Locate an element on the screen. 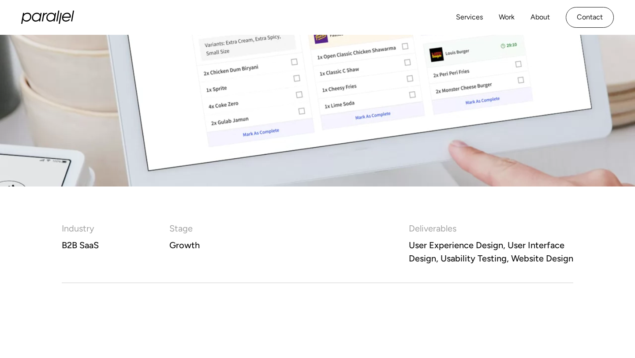 This screenshot has height=358, width=635. a: About is located at coordinates (540, 17).